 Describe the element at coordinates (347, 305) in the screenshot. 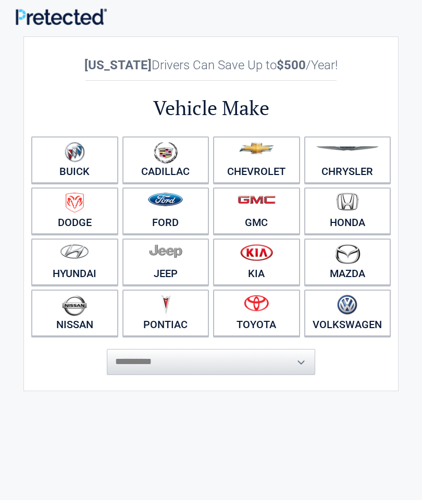

I see `img: volkswagen` at that location.